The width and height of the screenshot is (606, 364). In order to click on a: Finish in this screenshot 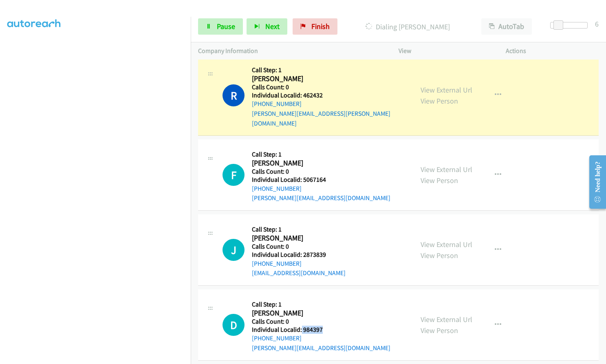, I will do `click(315, 27)`.